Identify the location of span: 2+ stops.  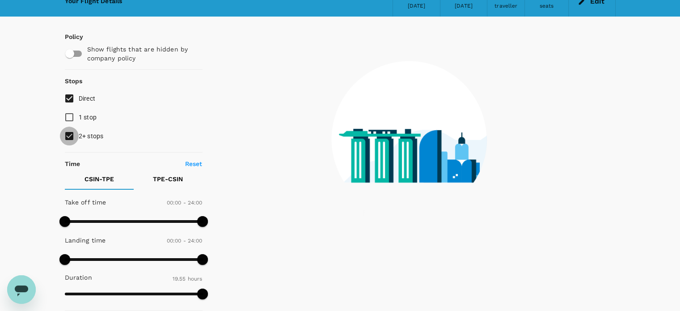
(91, 136).